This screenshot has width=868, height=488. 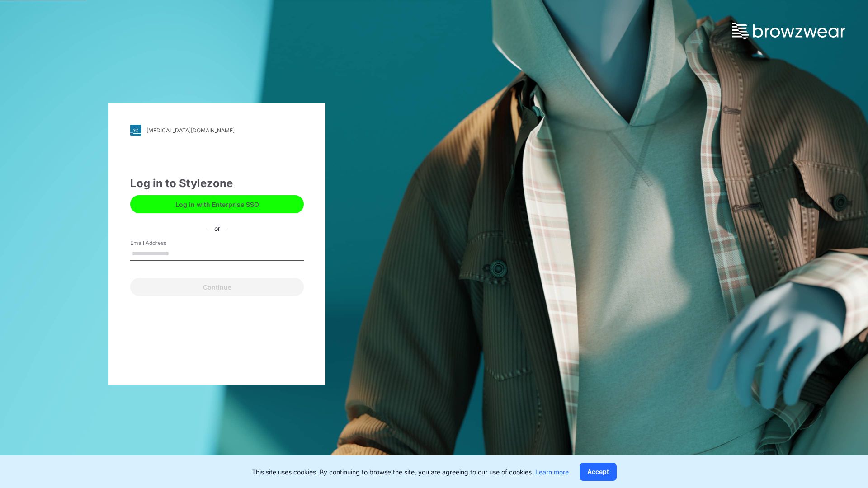 What do you see at coordinates (136, 130) in the screenshot?
I see `img: svg+xml;base64,PHN2ZyB3aWR0aD0iMjgiIGhlaWdodD0iMjgiIHZpZXdCb3g9IjAgMCAyOCAyOCIgZmlsbD0ibm9uZSIgeG...` at bounding box center [136, 130].